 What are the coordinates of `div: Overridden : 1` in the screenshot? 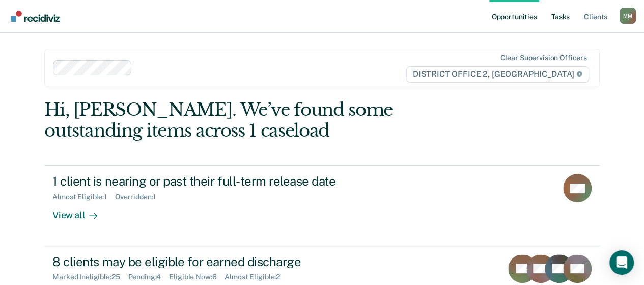 It's located at (139, 197).